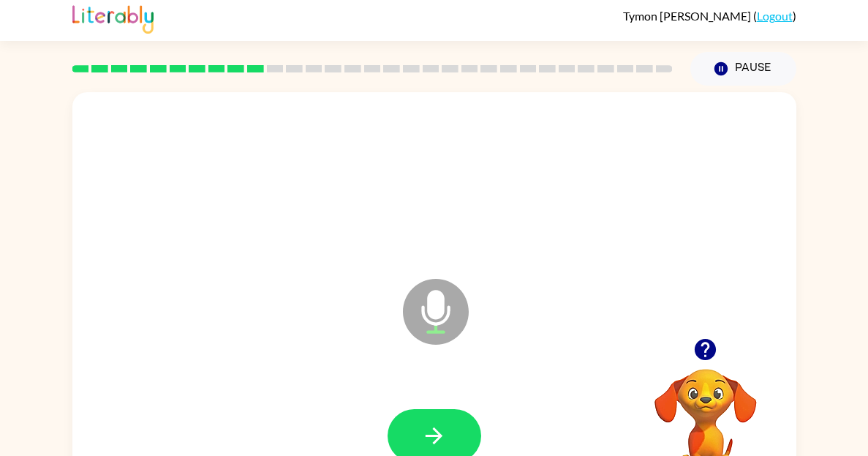 Image resolution: width=868 pixels, height=456 pixels. Describe the element at coordinates (743, 69) in the screenshot. I see `button: Pause` at that location.